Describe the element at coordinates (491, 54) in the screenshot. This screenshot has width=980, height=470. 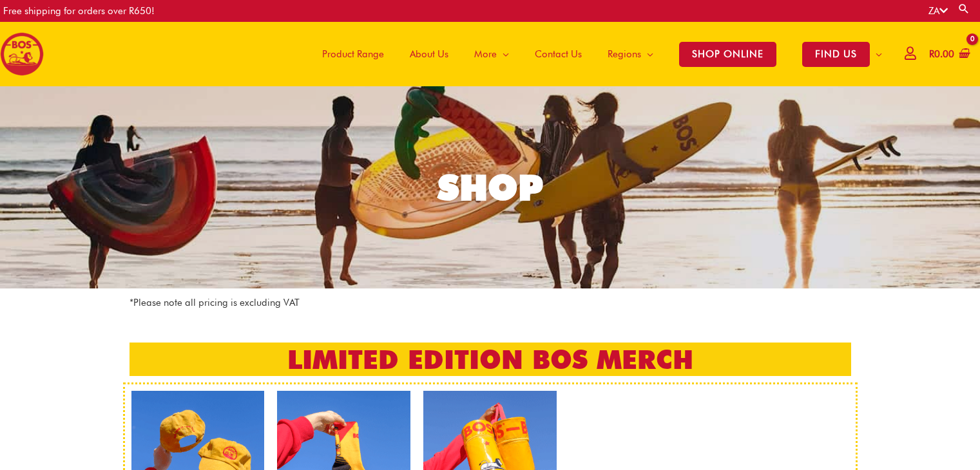
I see `a: More` at that location.